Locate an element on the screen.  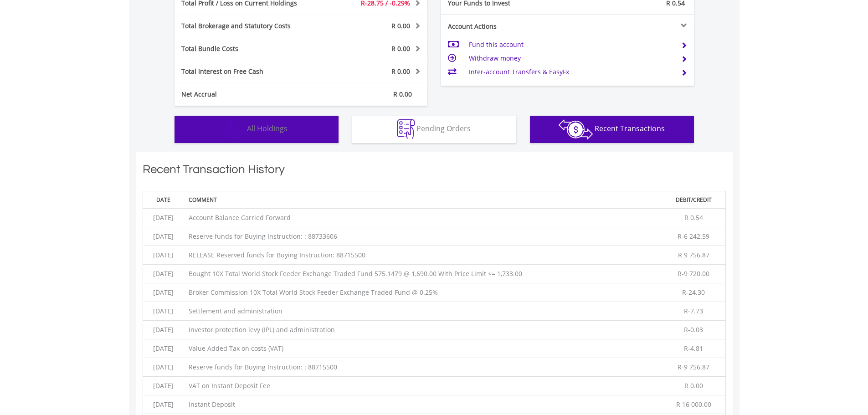
div: Total Brokerage and Statutory Costs is located at coordinates (249, 26).